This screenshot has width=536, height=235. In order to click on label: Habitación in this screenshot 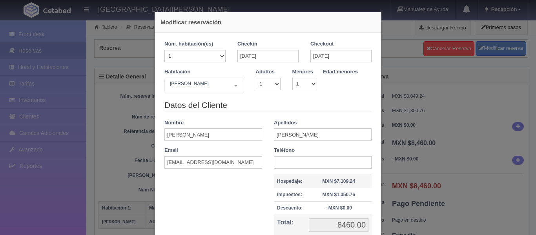, I will do `click(178, 72)`.